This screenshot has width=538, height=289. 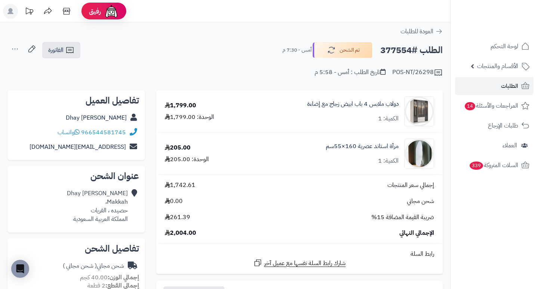 I want to click on div: الوحدة: 205.00, so click(x=187, y=159).